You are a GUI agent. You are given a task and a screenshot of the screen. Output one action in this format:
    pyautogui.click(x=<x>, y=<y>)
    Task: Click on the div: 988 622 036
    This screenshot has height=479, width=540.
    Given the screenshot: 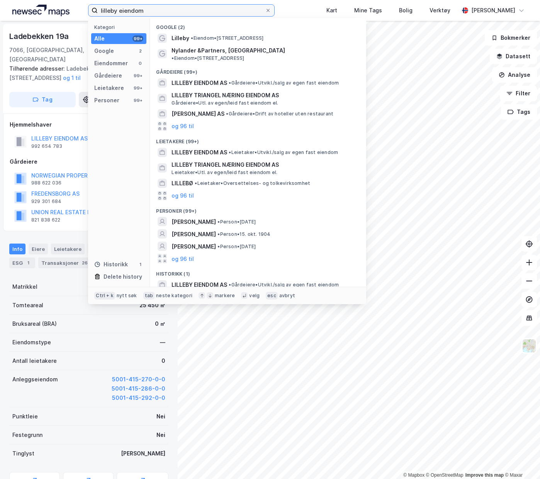 What is the action you would take?
    pyautogui.click(x=46, y=183)
    